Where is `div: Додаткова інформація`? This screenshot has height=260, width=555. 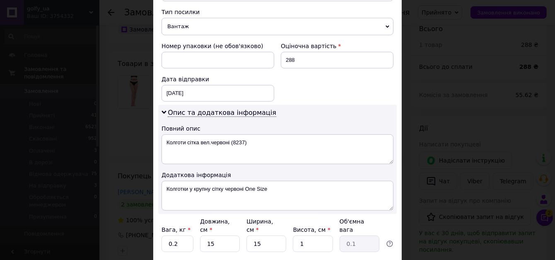
div: Додаткова інформація is located at coordinates (277, 175).